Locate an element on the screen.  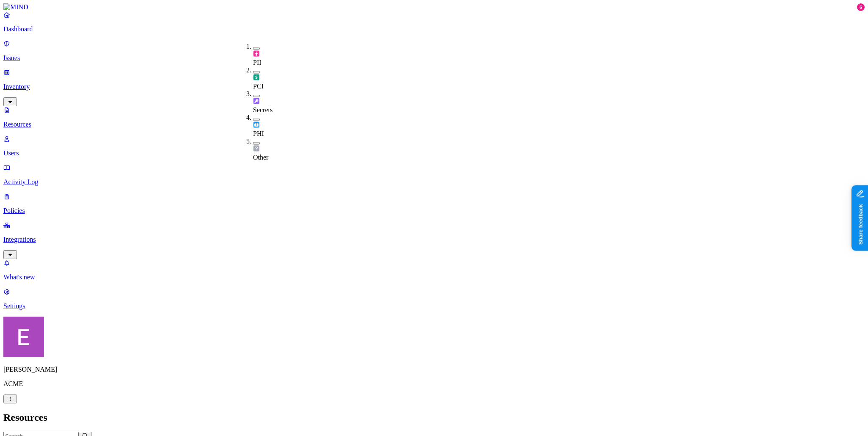
a: MIND is located at coordinates (434, 7).